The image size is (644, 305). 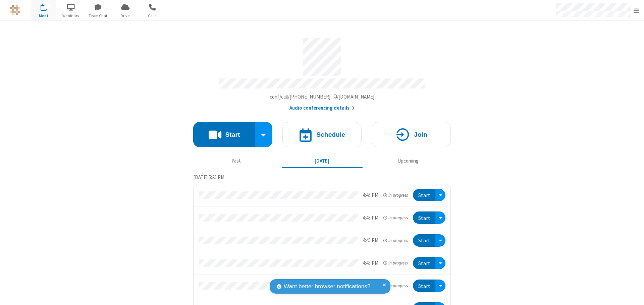 I want to click on h4: Join, so click(x=421, y=134).